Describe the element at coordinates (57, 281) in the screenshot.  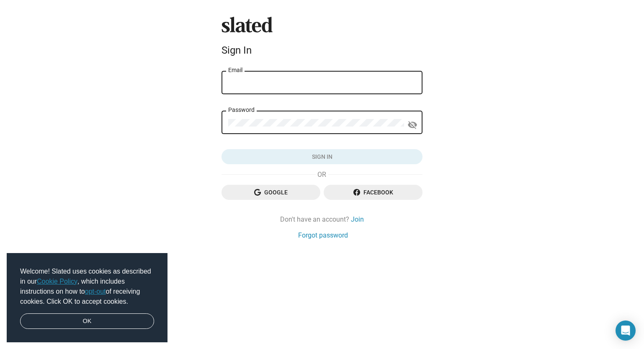
I see `a: Cookie Policy` at that location.